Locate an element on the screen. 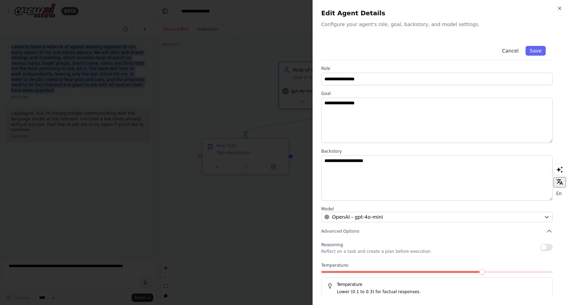  label: Backstory is located at coordinates (437, 151).